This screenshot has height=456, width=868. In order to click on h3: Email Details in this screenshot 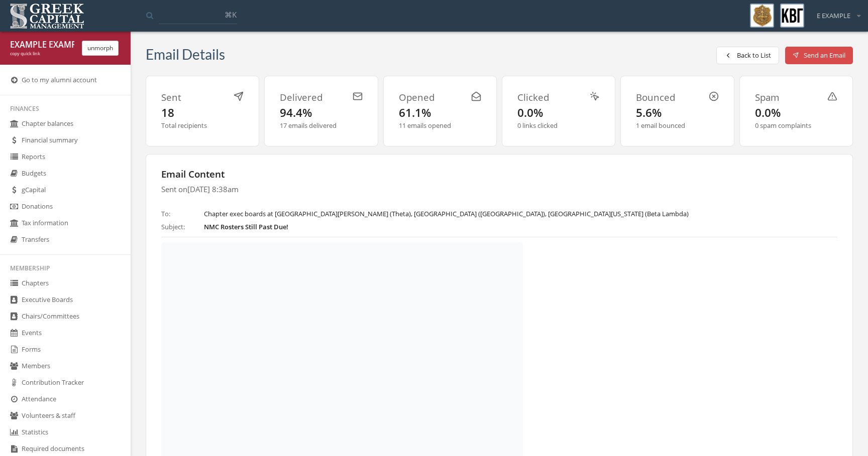, I will do `click(185, 54)`.